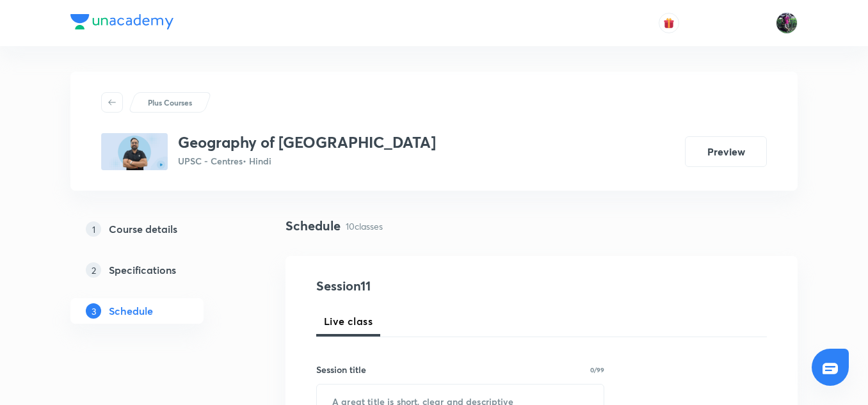 This screenshot has height=405, width=868. I want to click on a: Company Logo, so click(122, 23).